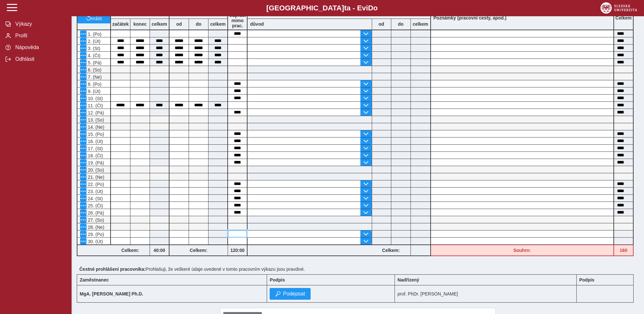 The width and height of the screenshot is (644, 314). Describe the element at coordinates (94, 49) in the screenshot. I see `span: 3. (St)` at that location.